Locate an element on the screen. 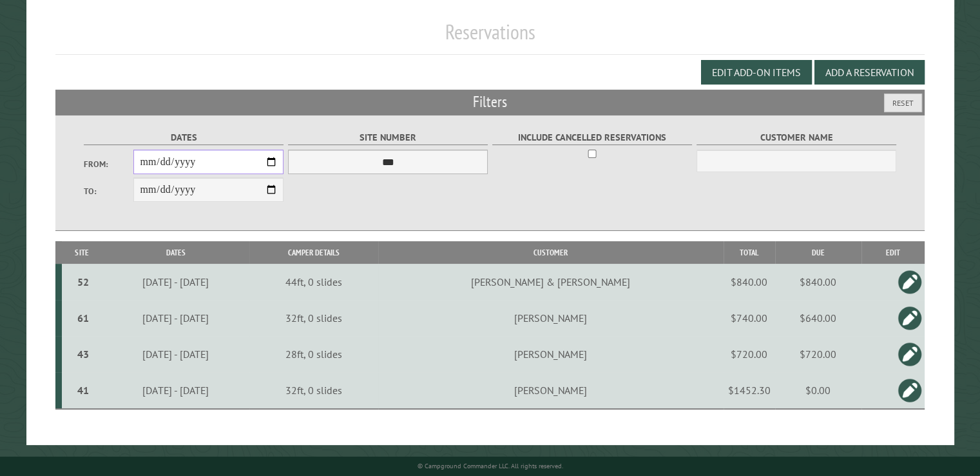 Image resolution: width=980 pixels, height=476 pixels. th: Total is located at coordinates (749, 252).